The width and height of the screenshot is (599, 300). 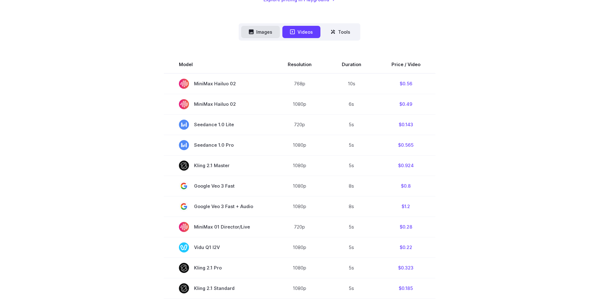 What do you see at coordinates (406, 247) in the screenshot?
I see `td: $0.22` at bounding box center [406, 247].